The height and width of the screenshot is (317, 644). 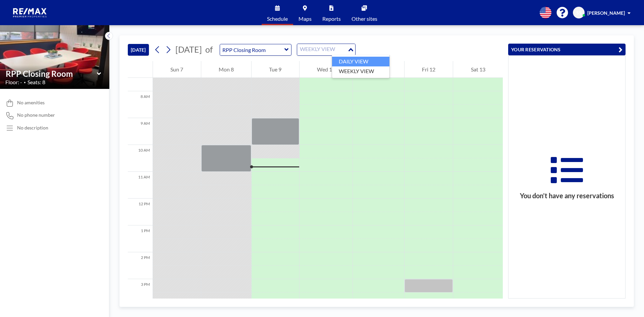 What do you see at coordinates (31, 103) in the screenshot?
I see `span: No amenities` at bounding box center [31, 103].